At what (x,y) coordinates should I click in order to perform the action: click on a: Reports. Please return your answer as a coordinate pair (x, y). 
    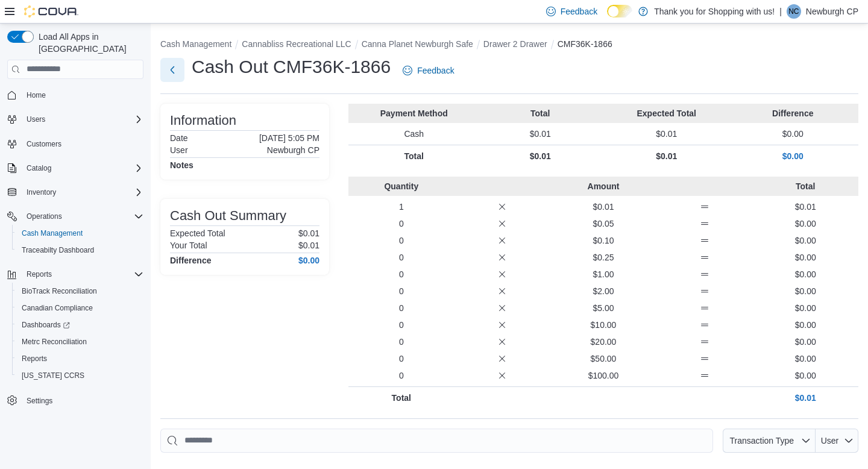
    Looking at the image, I should click on (34, 358).